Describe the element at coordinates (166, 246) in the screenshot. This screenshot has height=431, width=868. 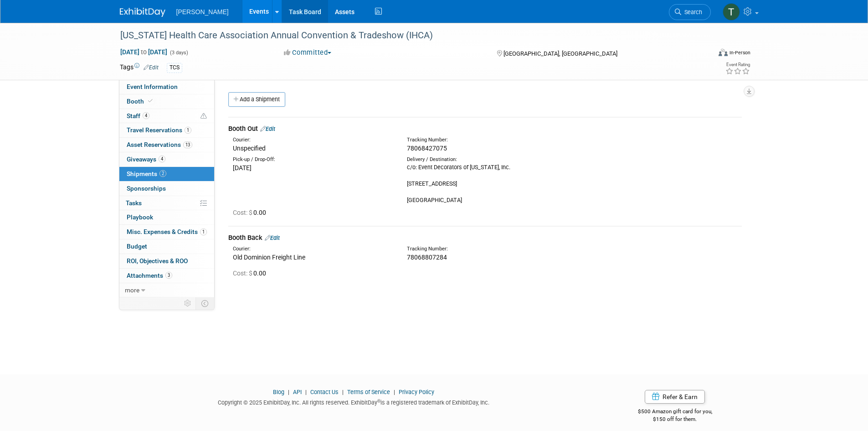
I see `a: Budget` at that location.